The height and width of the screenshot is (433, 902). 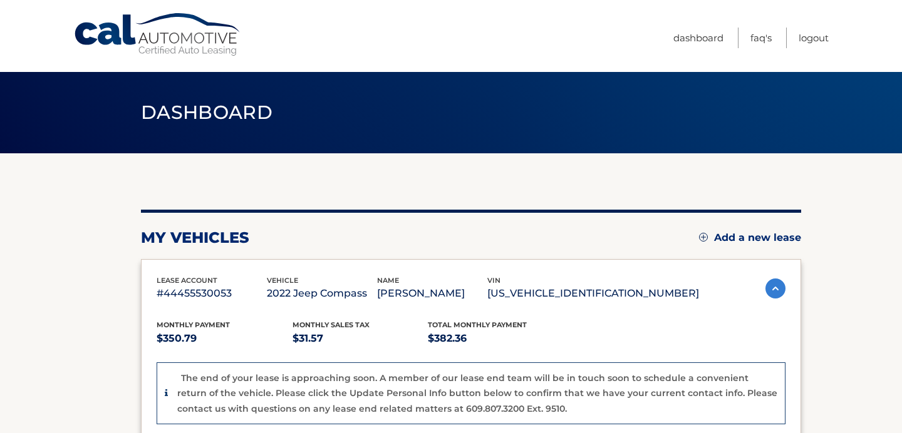 What do you see at coordinates (360, 339) in the screenshot?
I see `p: $31.57` at bounding box center [360, 339].